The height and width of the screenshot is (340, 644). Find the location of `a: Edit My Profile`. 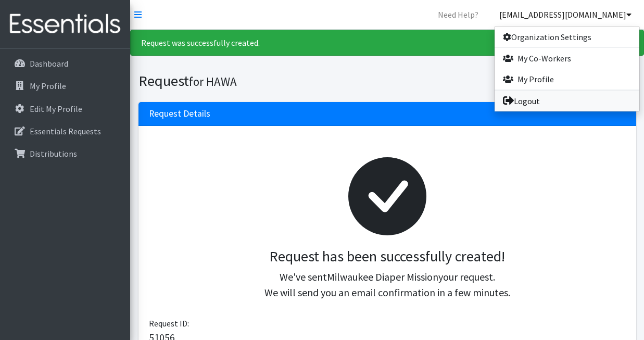

a: Edit My Profile is located at coordinates (65, 109).